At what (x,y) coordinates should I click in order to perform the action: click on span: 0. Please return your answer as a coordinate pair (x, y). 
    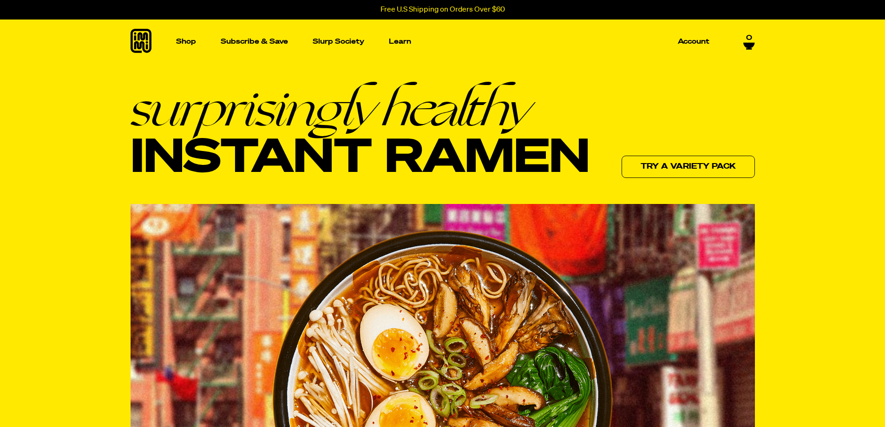
    Looking at the image, I should click on (749, 38).